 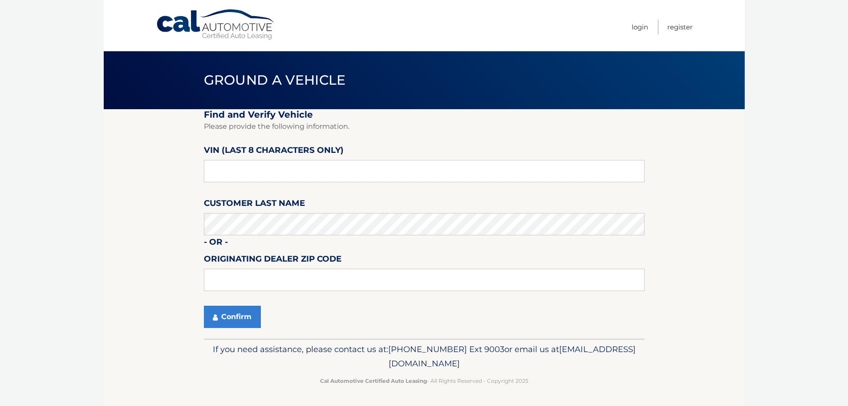 I want to click on label: Originating Dealer Zip Code, so click(x=273, y=260).